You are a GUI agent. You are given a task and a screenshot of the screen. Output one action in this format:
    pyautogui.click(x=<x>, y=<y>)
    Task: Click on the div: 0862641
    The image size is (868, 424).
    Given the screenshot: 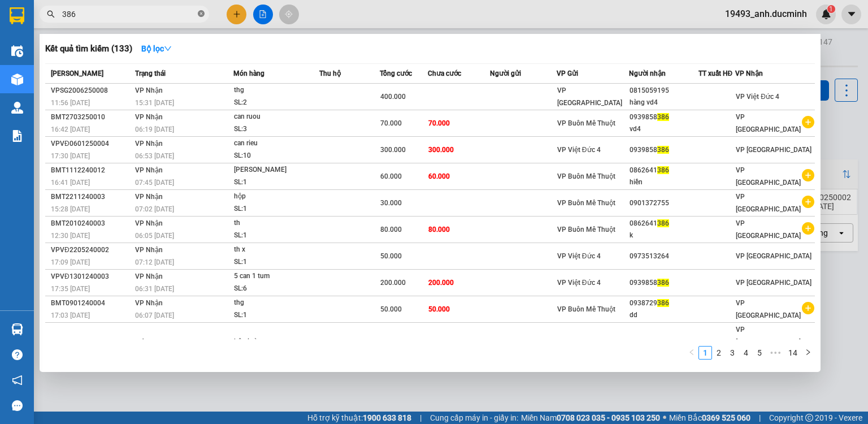 What is the action you would take?
    pyautogui.click(x=664, y=223)
    